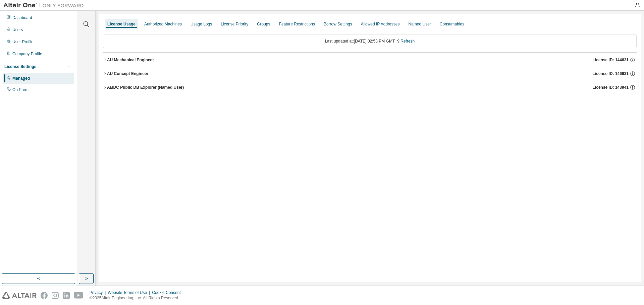 Image resolution: width=644 pixels, height=305 pixels. I want to click on div: Privacy, so click(99, 293).